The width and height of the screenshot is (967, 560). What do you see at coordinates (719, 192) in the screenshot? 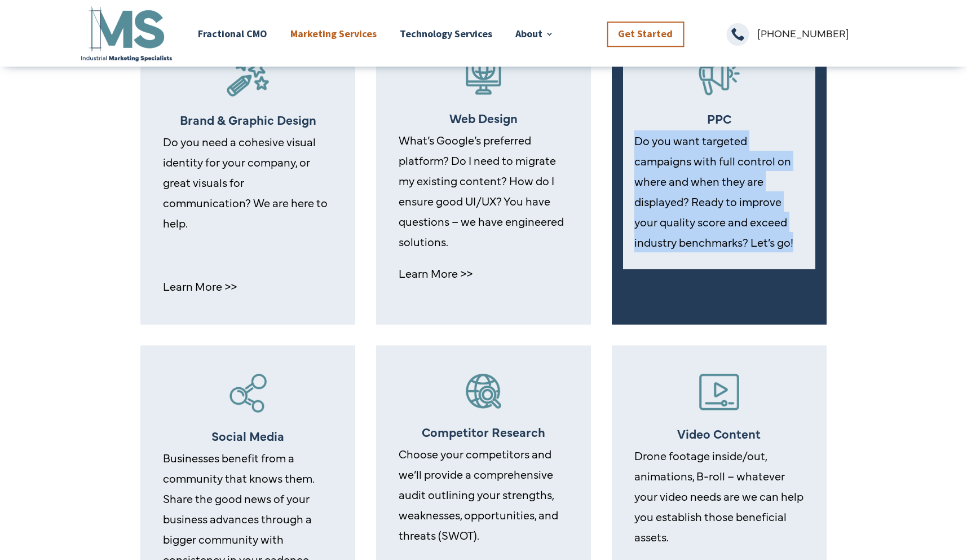
I see `p: Do you want targeted campaigns with full control on where and when they are displayed? Ready to i...` at bounding box center [719, 192].